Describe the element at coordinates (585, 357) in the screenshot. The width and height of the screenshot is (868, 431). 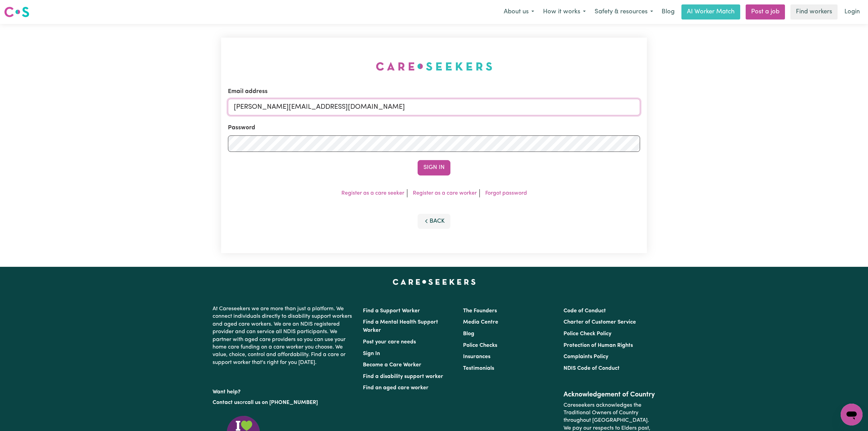
I see `a: Complaints Policy` at that location.